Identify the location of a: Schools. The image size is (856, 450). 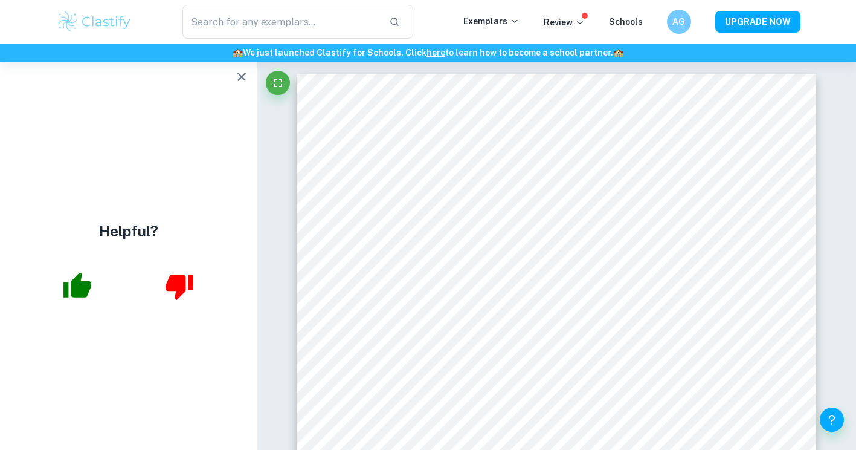
(626, 22).